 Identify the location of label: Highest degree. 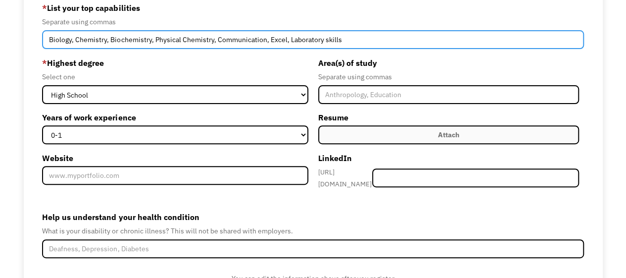
(175, 63).